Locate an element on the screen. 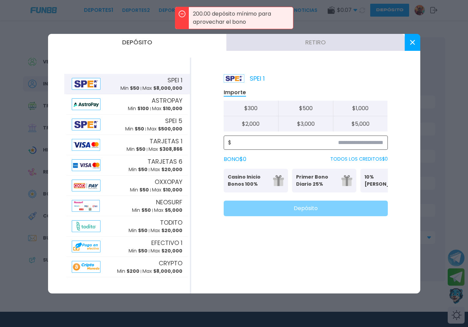 This screenshot has height=327, width=468. button: AlipayCRYPTOMin $200Max $8,000,000 is located at coordinates (127, 267).